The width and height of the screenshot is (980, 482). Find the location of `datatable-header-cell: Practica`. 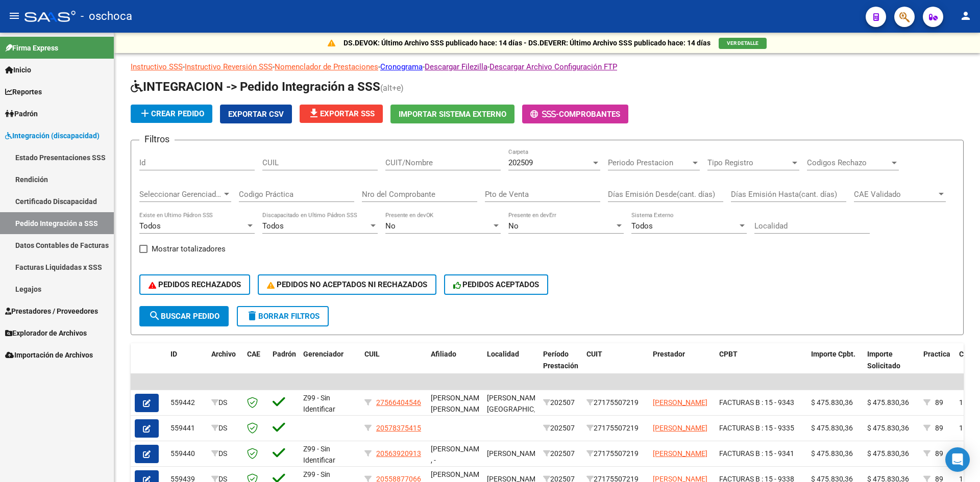

datatable-header-cell: Practica is located at coordinates (937, 366).